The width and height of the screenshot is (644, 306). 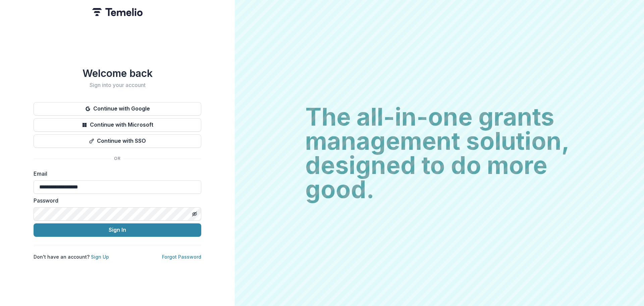 I want to click on h1: Welcome back, so click(x=118, y=73).